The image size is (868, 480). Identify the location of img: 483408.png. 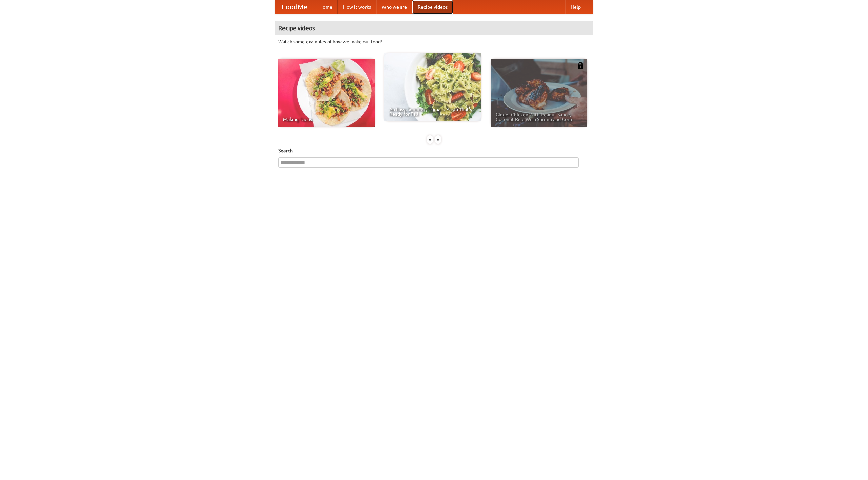
(581, 65).